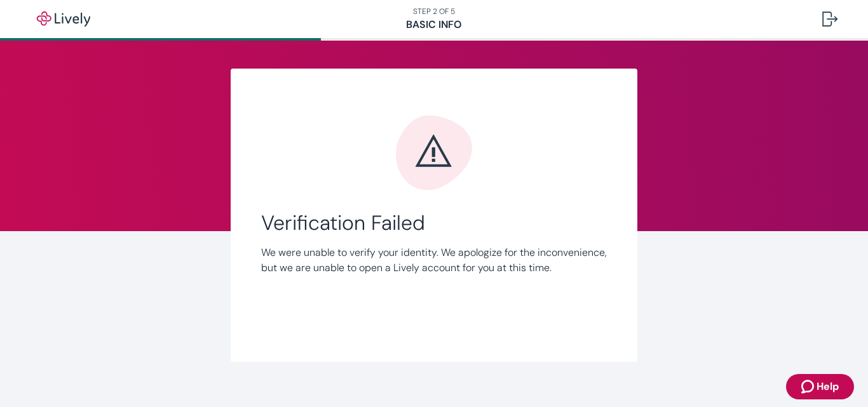 The width and height of the screenshot is (868, 407). I want to click on span: Help, so click(828, 387).